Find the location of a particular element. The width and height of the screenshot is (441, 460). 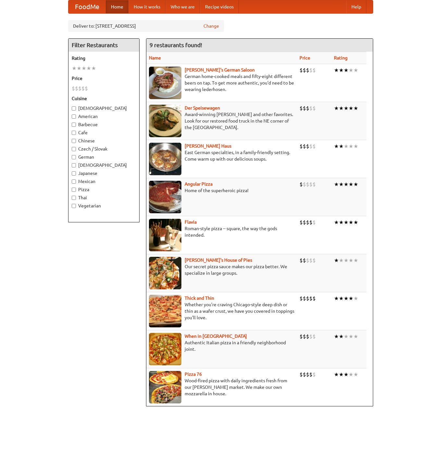

a: Help is located at coordinates (357, 7).